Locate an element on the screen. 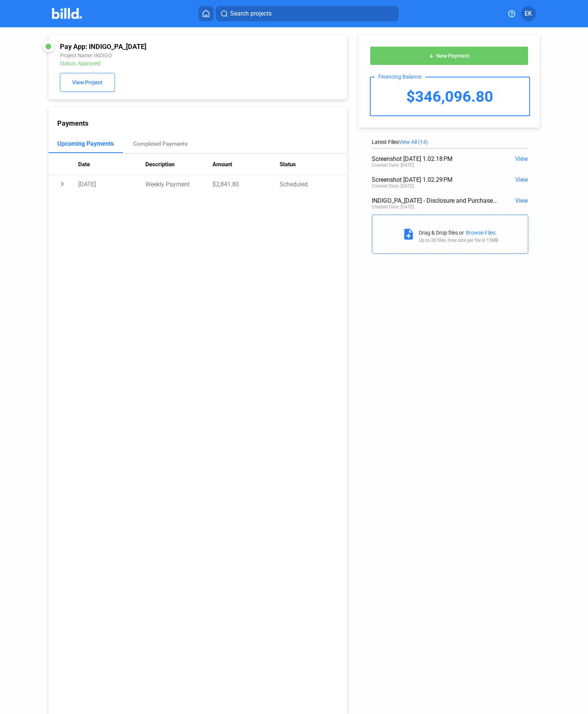 The image size is (588, 714). span: View All (14) is located at coordinates (413, 142).